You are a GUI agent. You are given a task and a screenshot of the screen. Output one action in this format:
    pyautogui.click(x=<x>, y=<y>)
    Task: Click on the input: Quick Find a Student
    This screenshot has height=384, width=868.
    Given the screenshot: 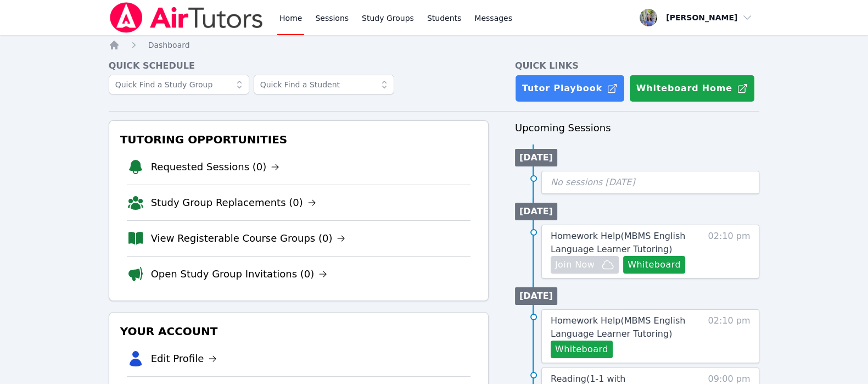 What is the action you would take?
    pyautogui.click(x=324, y=84)
    